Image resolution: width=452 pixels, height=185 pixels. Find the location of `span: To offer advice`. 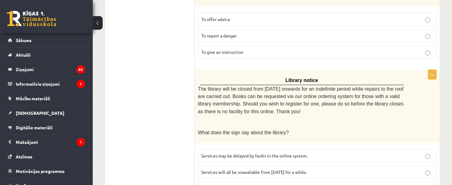

span: To offer advice is located at coordinates (216, 19).